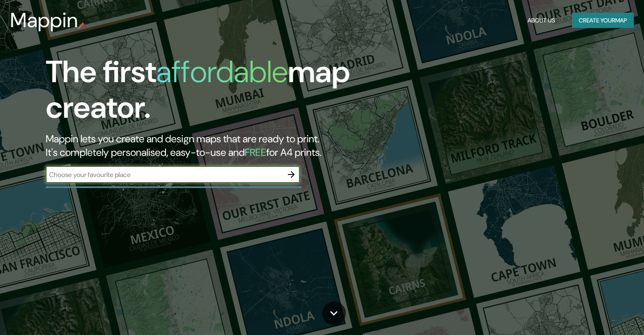 This screenshot has height=335, width=644. I want to click on h1: affordable, so click(222, 72).